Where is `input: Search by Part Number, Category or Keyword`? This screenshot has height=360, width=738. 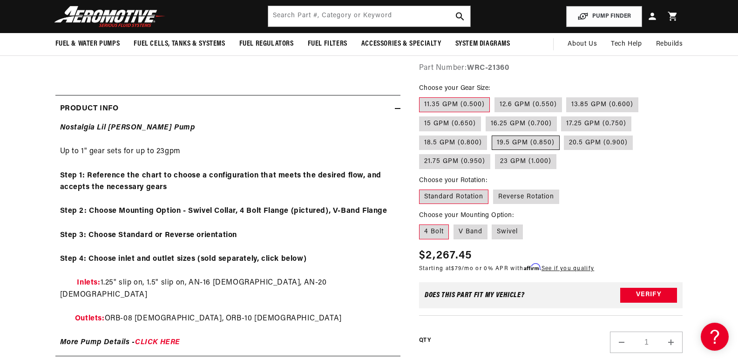
input: Search by Part Number, Category or Keyword is located at coordinates (369, 16).